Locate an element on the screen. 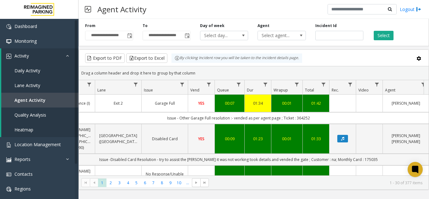  kendo-pager-info: 1 - 30 of 377 items is located at coordinates (318, 182).